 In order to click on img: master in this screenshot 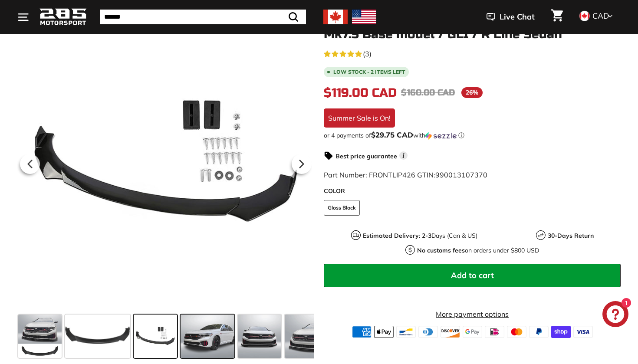, I will do `click(516, 331)`.